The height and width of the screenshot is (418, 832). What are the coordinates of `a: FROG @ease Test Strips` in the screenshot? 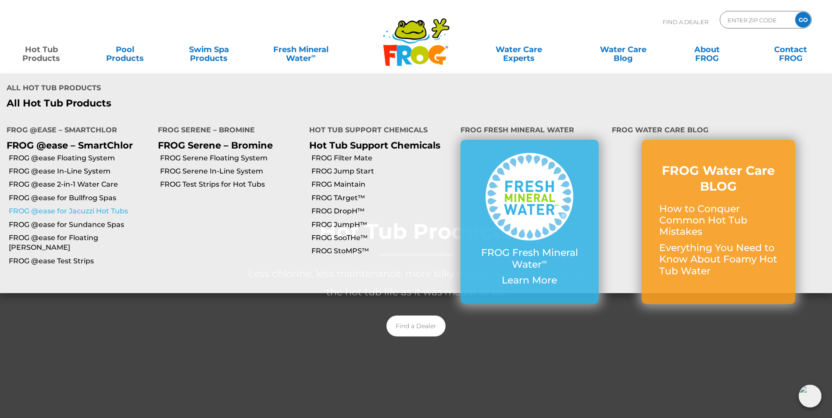 It's located at (80, 261).